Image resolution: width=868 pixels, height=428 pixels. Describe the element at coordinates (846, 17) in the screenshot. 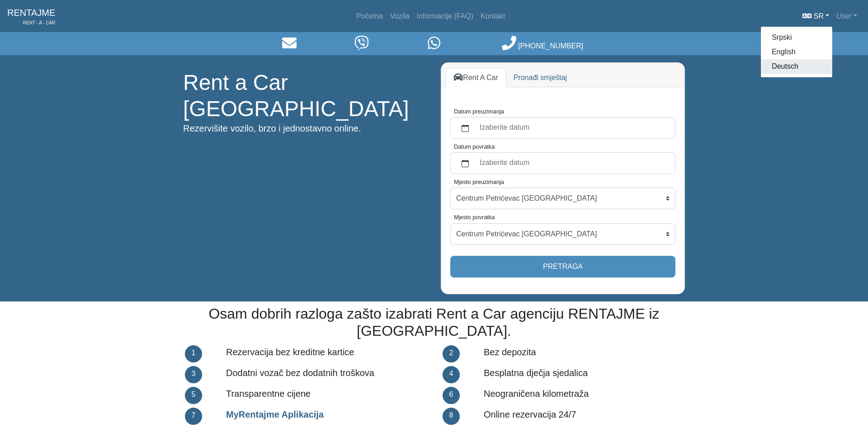

I see `a: User` at that location.